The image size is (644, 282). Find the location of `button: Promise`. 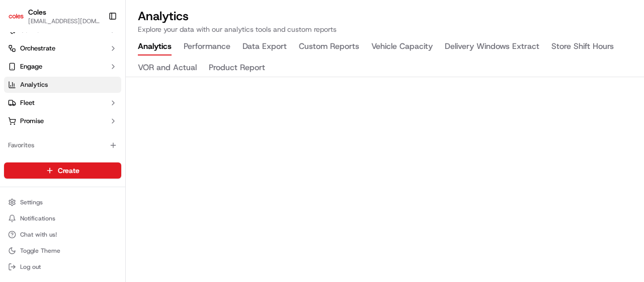

button: Promise is located at coordinates (62, 121).